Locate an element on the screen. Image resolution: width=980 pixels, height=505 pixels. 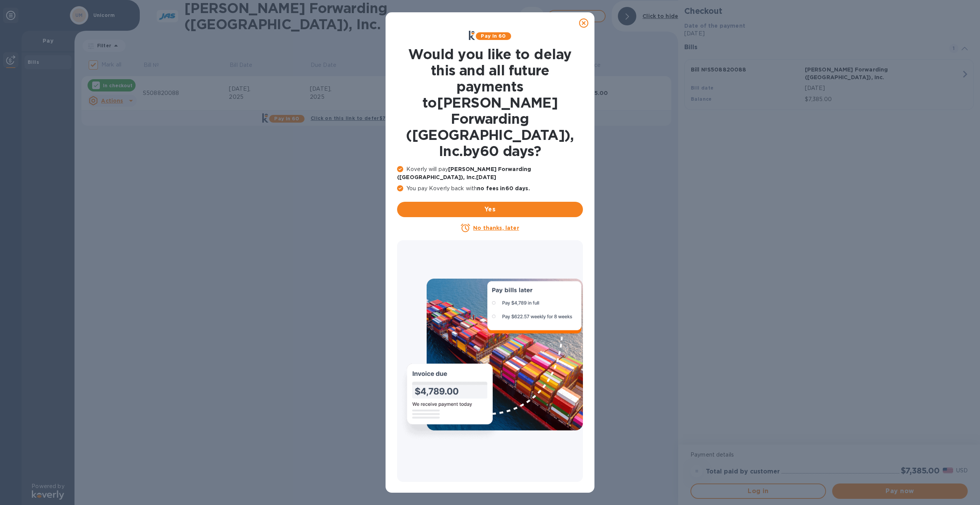
span: Yes is located at coordinates (490, 210).